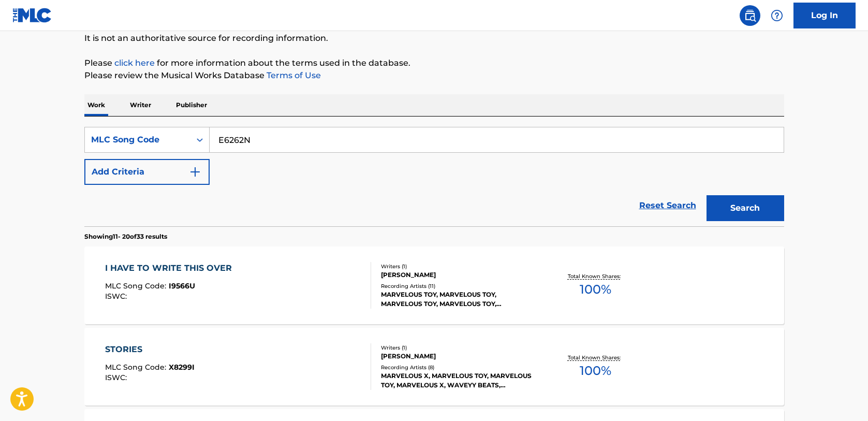  Describe the element at coordinates (777, 16) in the screenshot. I see `img: help` at that location.